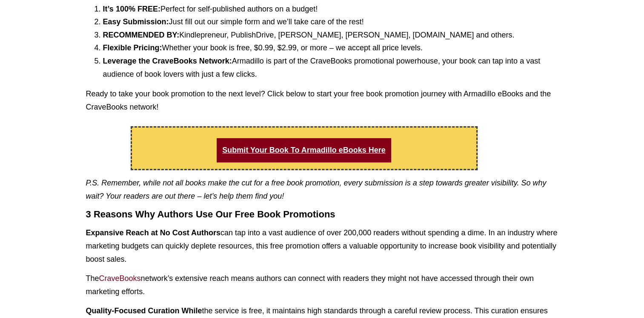 The image size is (644, 318). I want to click on a: Submit Your Book To Armadillo eBooks Here, so click(304, 150).